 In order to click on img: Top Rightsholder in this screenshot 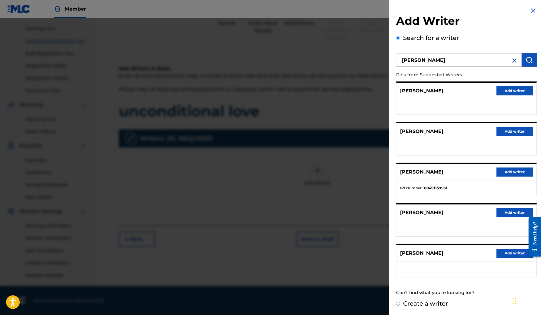, I will do `click(58, 9)`.